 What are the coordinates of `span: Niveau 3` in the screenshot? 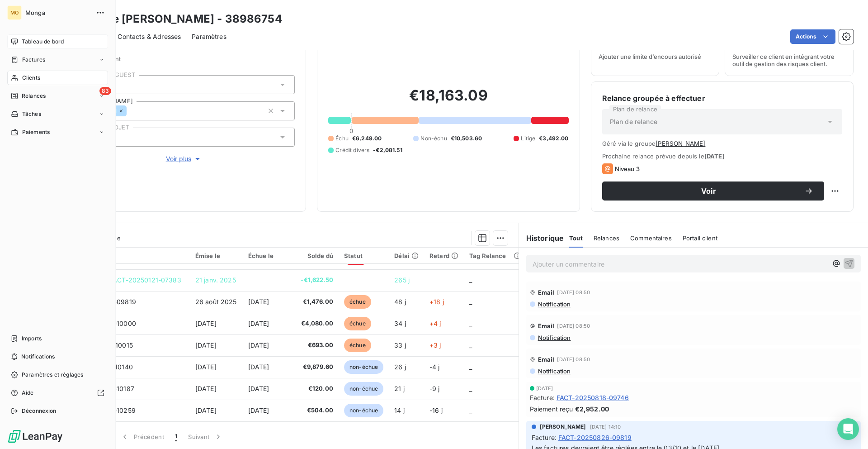 It's located at (628, 169).